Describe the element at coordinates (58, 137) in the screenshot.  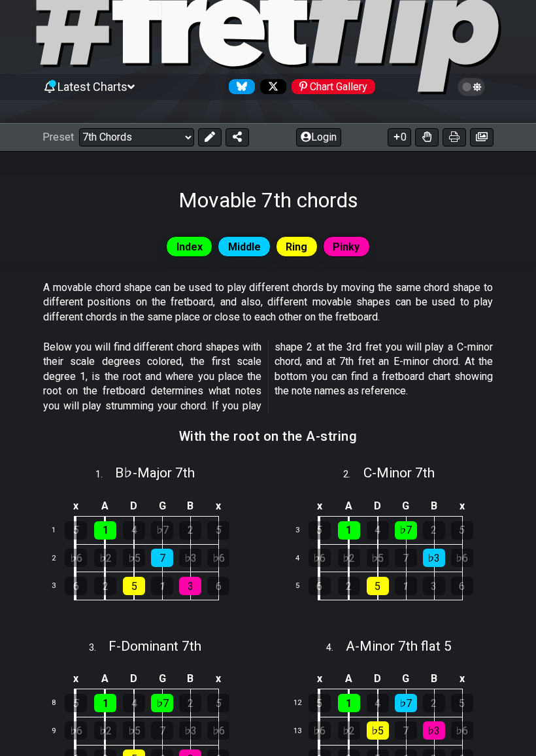
I see `span: Preset` at that location.